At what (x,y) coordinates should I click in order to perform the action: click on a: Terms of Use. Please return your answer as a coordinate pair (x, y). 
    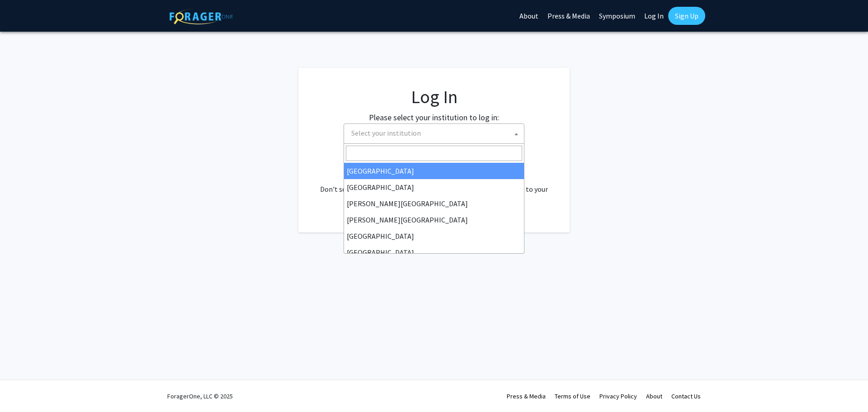
    Looking at the image, I should click on (573, 396).